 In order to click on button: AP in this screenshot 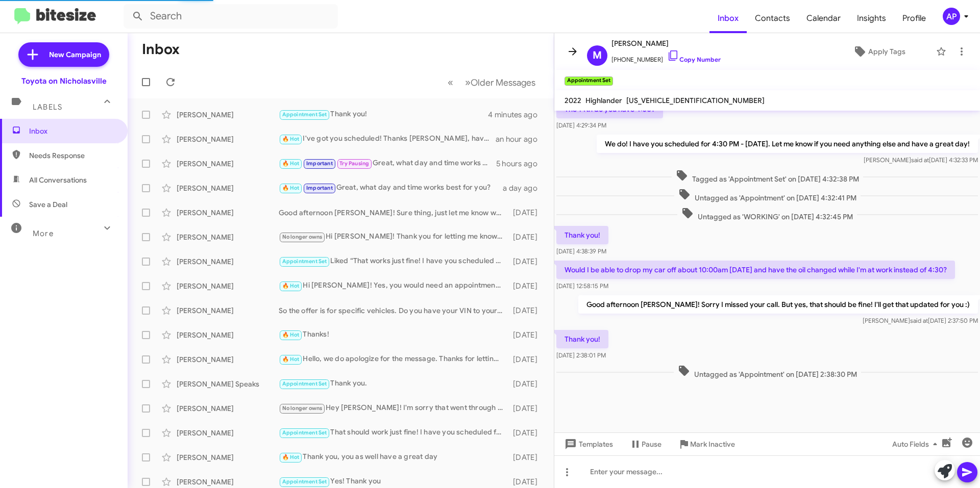, I will do `click(951, 16)`.